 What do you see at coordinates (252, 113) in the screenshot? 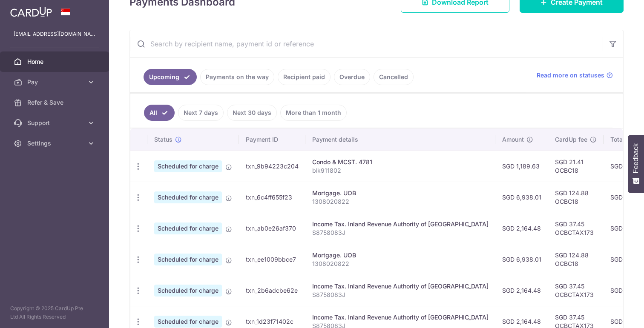
I see `a: Next 30 days` at bounding box center [252, 113].